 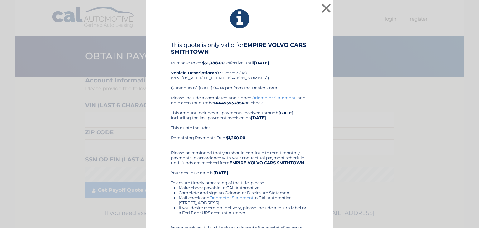 I want to click on h4: This quote is only valid for, so click(x=240, y=48).